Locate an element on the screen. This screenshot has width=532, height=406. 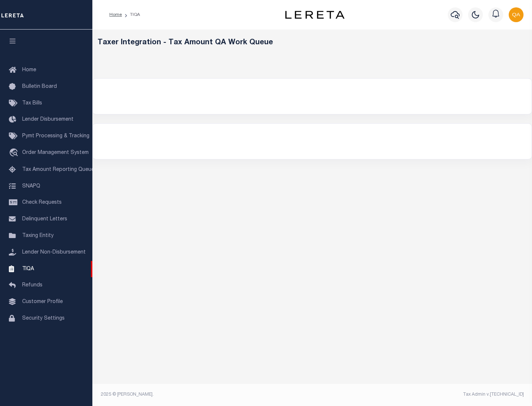
i: travel_explore is located at coordinates (15, 153).